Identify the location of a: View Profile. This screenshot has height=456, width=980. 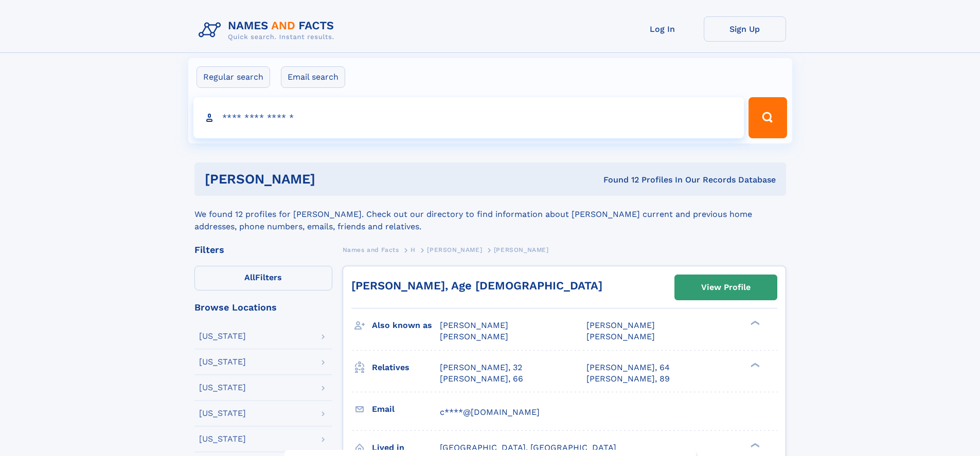
(726, 288).